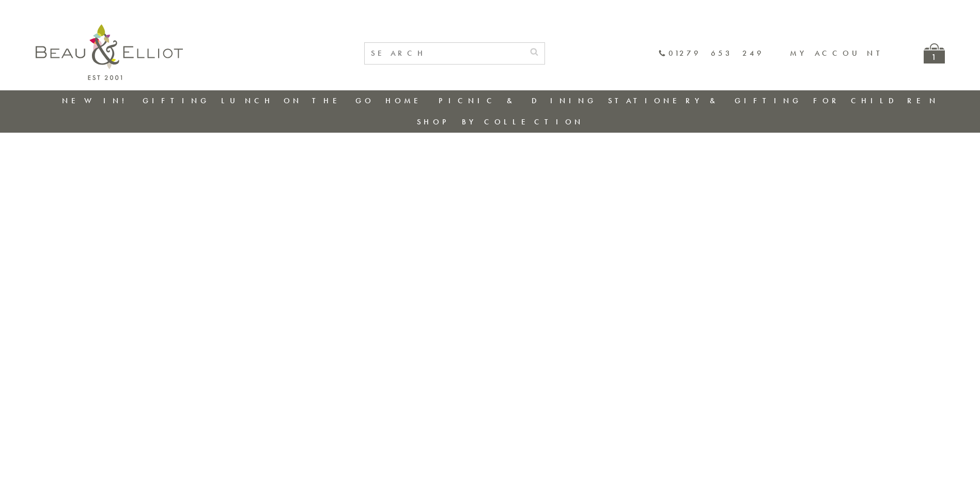  What do you see at coordinates (711, 53) in the screenshot?
I see `a: 01279 653 249` at bounding box center [711, 53].